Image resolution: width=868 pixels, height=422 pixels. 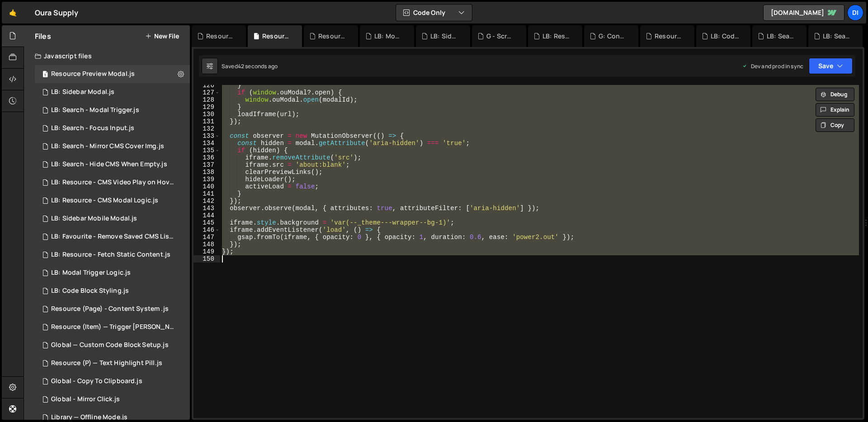 I want to click on div: 14937/44851.js, so click(x=112, y=165).